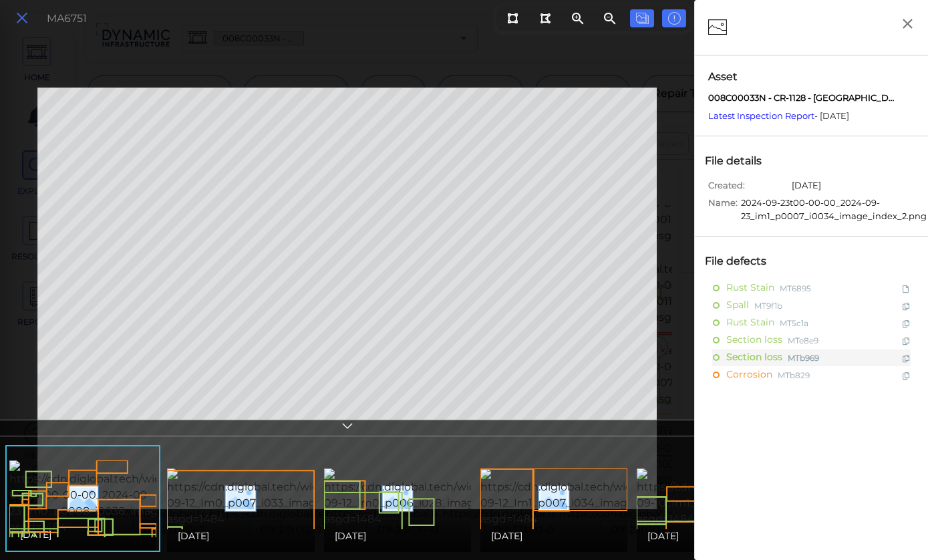 The image size is (928, 560). What do you see at coordinates (761, 116) in the screenshot?
I see `a: Latest Inspection Report` at bounding box center [761, 116].